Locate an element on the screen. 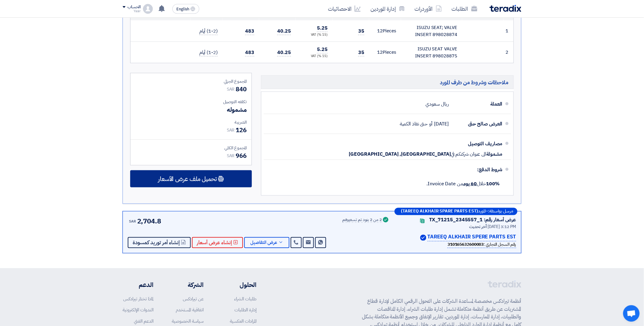 The height and width of the screenshot is (326, 644). li: الحلول is located at coordinates (239, 285).